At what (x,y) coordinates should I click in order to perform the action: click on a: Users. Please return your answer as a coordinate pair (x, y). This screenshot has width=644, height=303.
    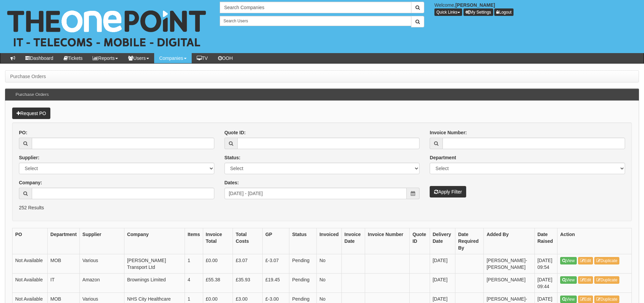
    Looking at the image, I should click on (139, 58).